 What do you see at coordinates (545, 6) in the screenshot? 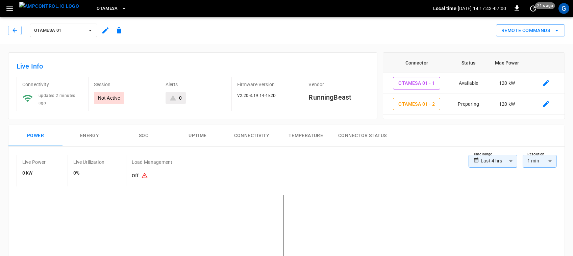
I see `span: 21 s ago` at bounding box center [545, 6].